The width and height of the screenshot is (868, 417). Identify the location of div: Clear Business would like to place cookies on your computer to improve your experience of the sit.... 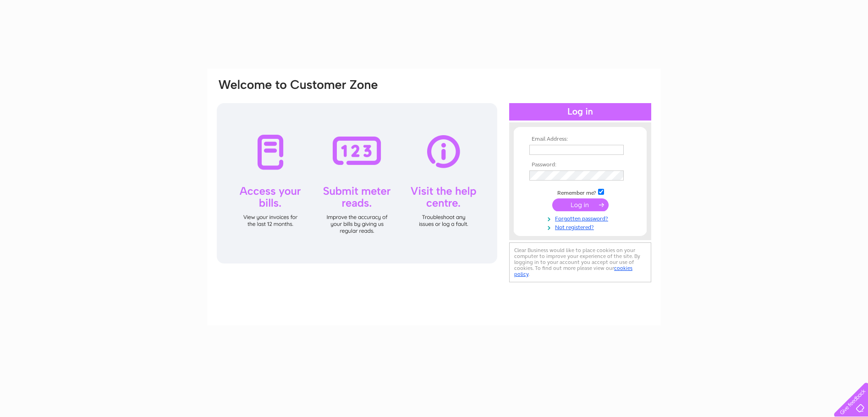
(581, 263).